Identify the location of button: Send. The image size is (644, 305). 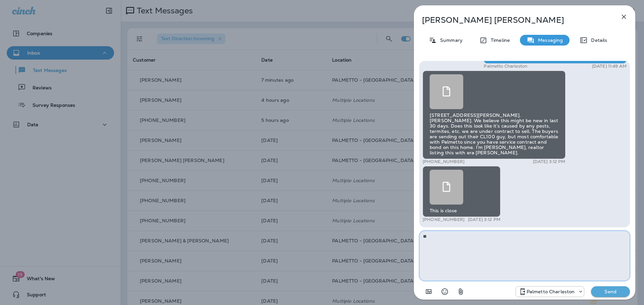
(610, 292).